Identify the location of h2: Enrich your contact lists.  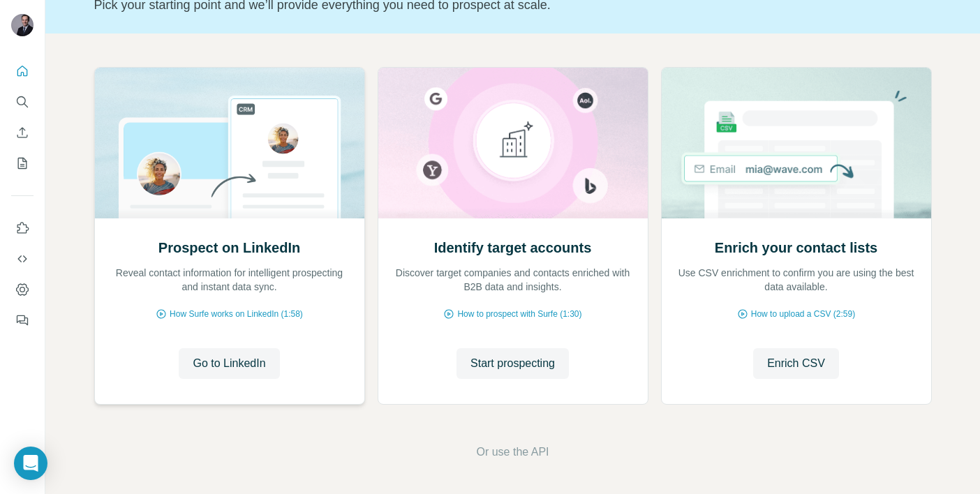
(796, 248).